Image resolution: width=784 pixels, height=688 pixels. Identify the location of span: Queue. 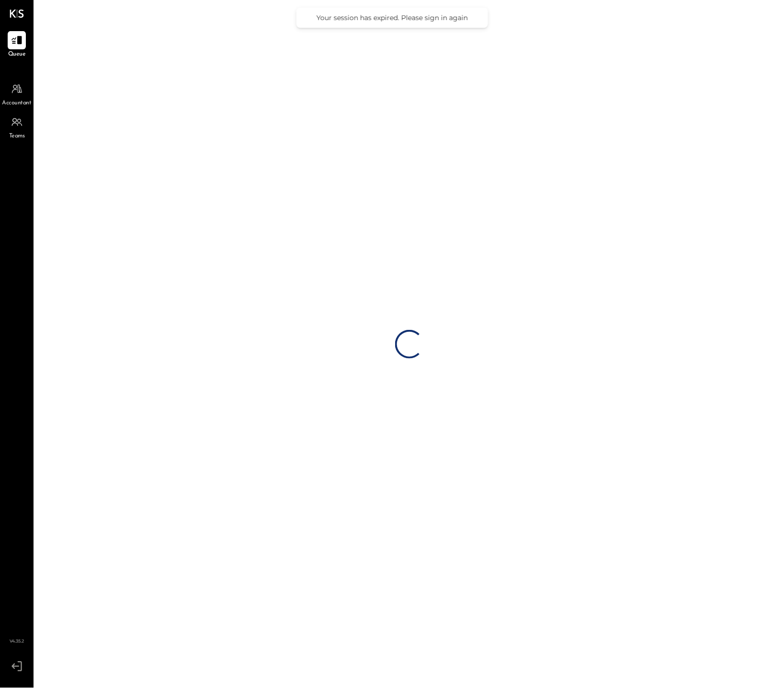
(17, 54).